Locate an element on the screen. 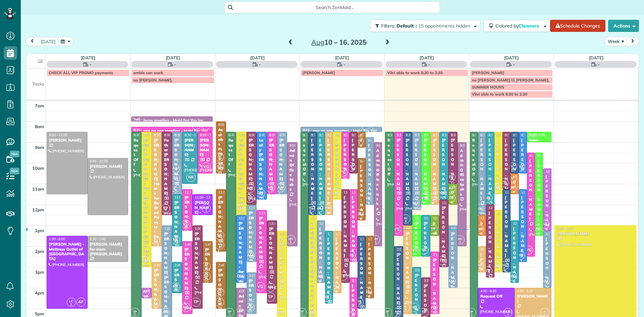  span: 9:45 - 12:30 is located at coordinates (99, 161).